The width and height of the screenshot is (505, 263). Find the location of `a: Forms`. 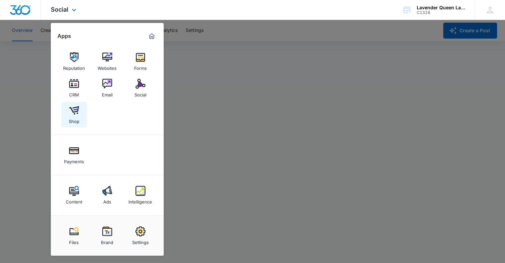

a: Forms is located at coordinates (141, 61).